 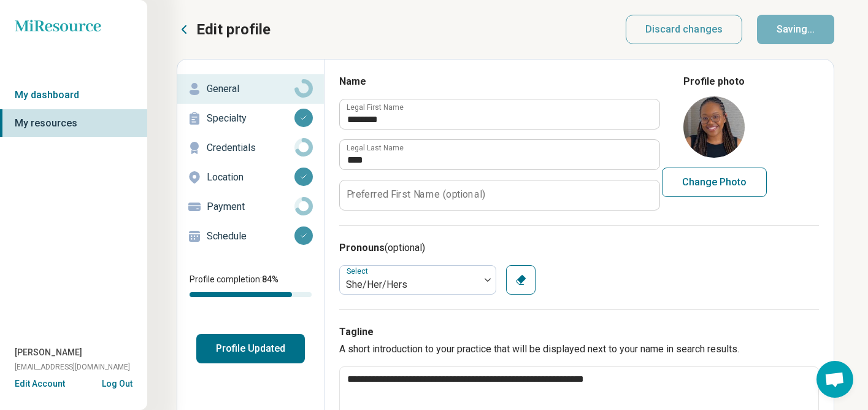 I want to click on a: Payment, so click(x=250, y=207).